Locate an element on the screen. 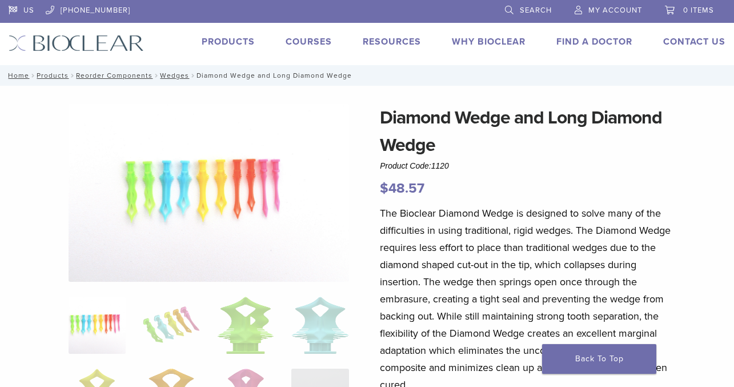 The height and width of the screenshot is (387, 734). a: Courses is located at coordinates (309, 42).